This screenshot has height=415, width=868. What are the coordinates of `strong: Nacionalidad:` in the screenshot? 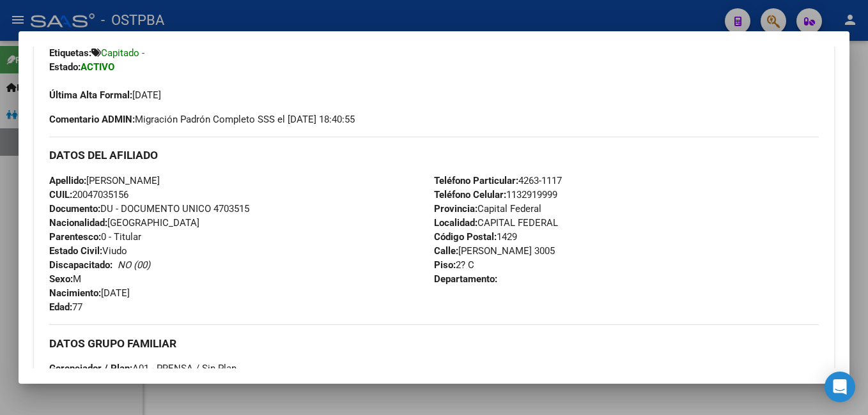 It's located at (78, 223).